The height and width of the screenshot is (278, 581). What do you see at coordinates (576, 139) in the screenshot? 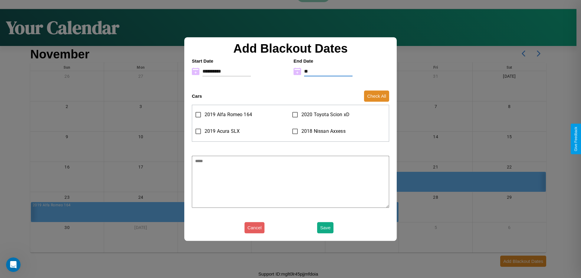
I see `div: Give Feedback` at bounding box center [576, 139].